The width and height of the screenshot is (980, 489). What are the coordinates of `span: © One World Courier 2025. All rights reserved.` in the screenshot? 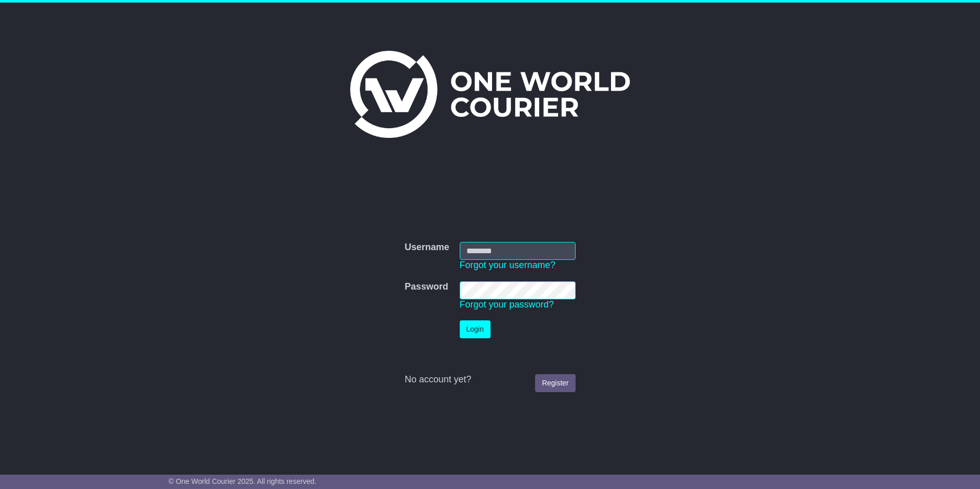 It's located at (242, 481).